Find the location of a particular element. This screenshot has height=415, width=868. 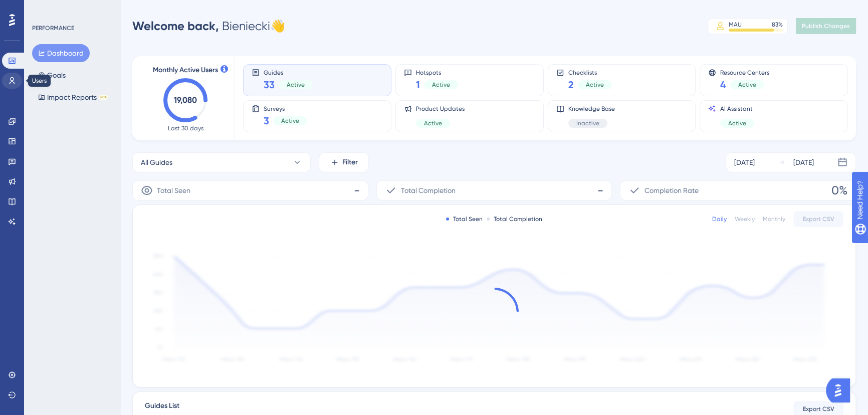

span: Knowledge Base is located at coordinates (591, 109).